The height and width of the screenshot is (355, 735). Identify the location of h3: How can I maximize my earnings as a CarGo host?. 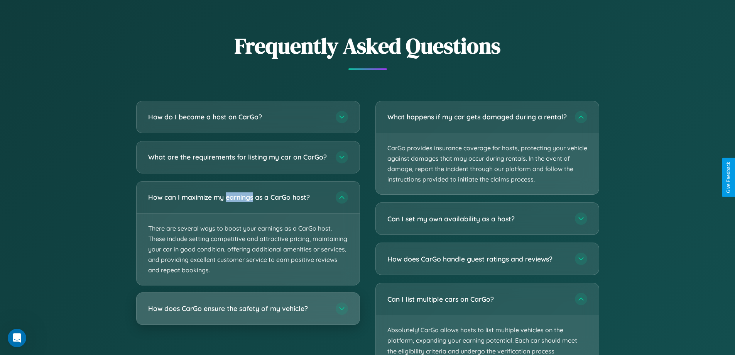
(238, 197).